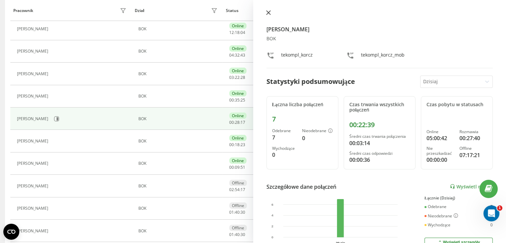 The image size is (506, 243). Describe the element at coordinates (273, 215) in the screenshot. I see `text: 4` at that location.